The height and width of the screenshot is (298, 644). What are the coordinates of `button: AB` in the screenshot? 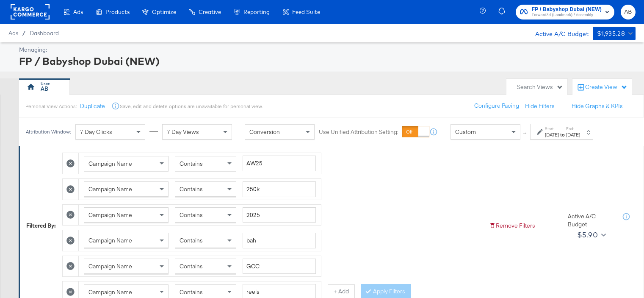 It's located at (628, 12).